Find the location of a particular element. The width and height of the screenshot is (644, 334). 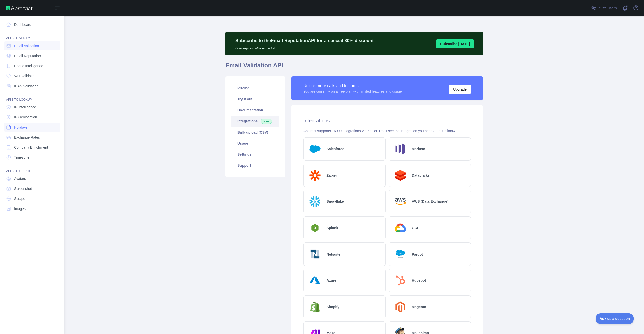

a: Exchange Rates is located at coordinates (32, 137).